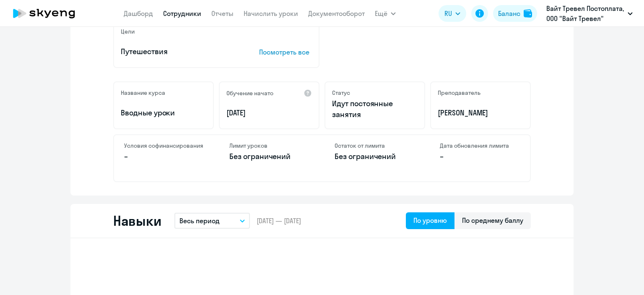 The height and width of the screenshot is (295, 644). What do you see at coordinates (271, 14) in the screenshot?
I see `a: Начислить уроки` at bounding box center [271, 14].